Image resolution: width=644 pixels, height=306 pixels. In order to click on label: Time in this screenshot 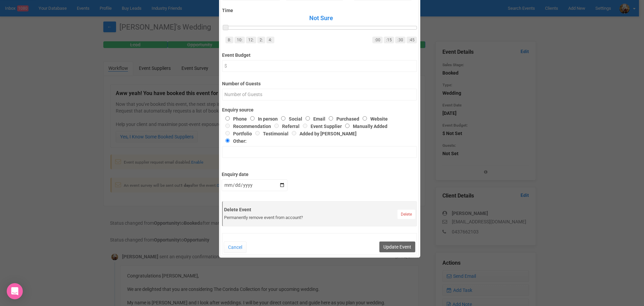, I will do `click(319, 10)`.